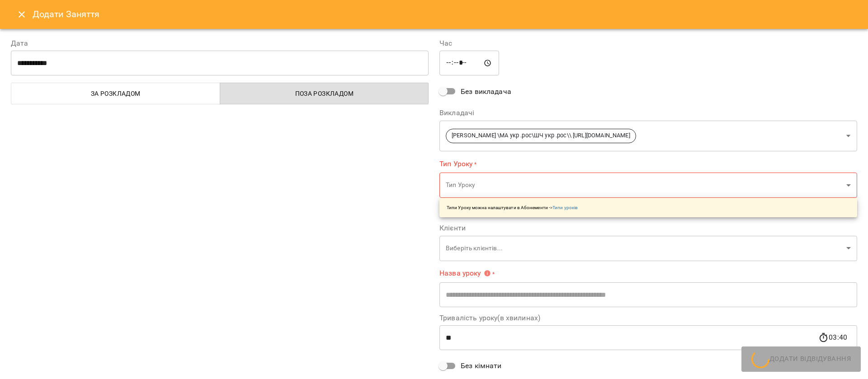 Image resolution: width=868 pixels, height=379 pixels. I want to click on label: Тривалість уроку(в хвилинах), so click(648, 318).